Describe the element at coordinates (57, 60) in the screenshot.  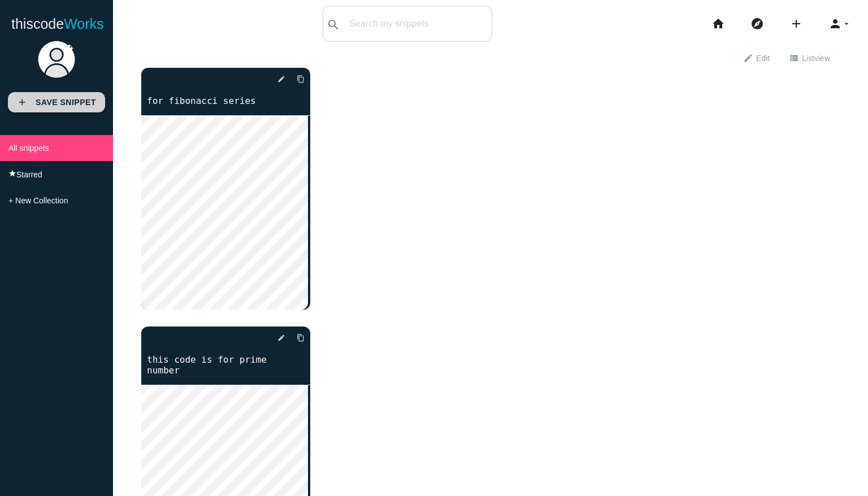
I see `img: user.png` at that location.